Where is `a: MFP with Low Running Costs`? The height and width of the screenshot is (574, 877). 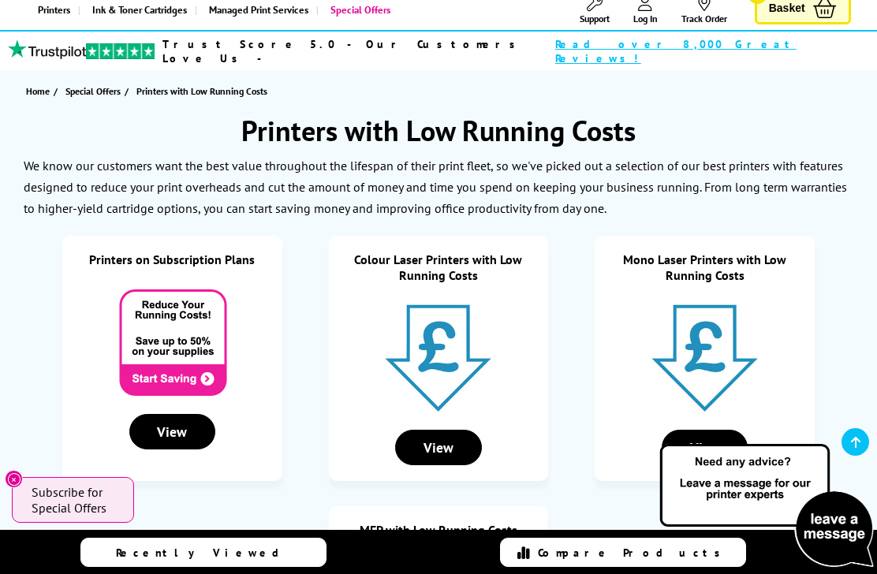 a: MFP with Low Running Costs is located at coordinates (438, 530).